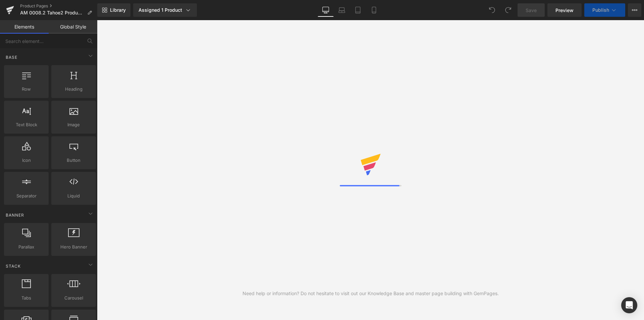 This screenshot has width=644, height=320. I want to click on a: Global Style, so click(73, 27).